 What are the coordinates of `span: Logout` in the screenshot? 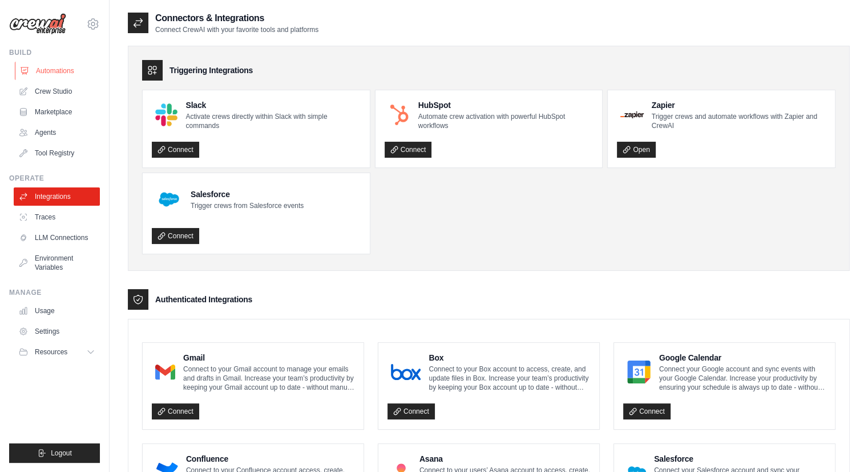 It's located at (61, 453).